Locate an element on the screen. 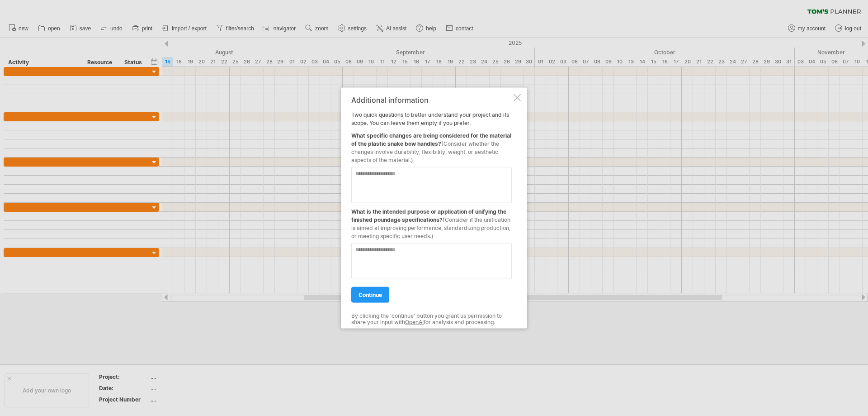  div: What is the intended purpose or application of unifying the finished poundage specifications? is located at coordinates (431, 221).